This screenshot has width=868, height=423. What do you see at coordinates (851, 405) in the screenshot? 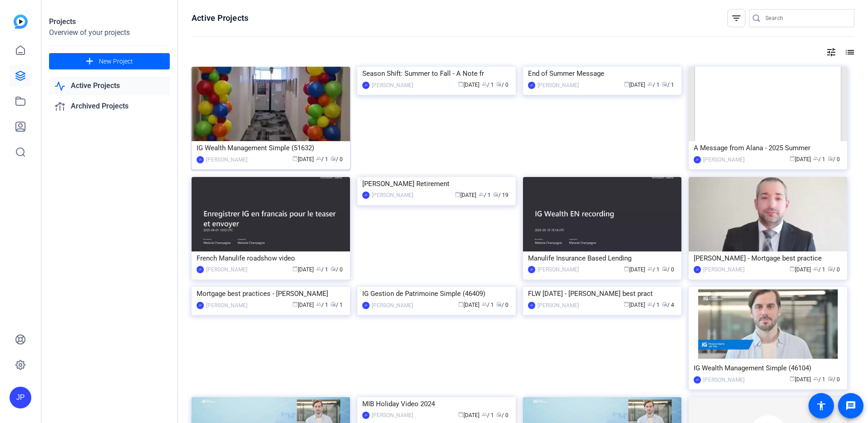
I see `mat-icon: message` at bounding box center [851, 405].